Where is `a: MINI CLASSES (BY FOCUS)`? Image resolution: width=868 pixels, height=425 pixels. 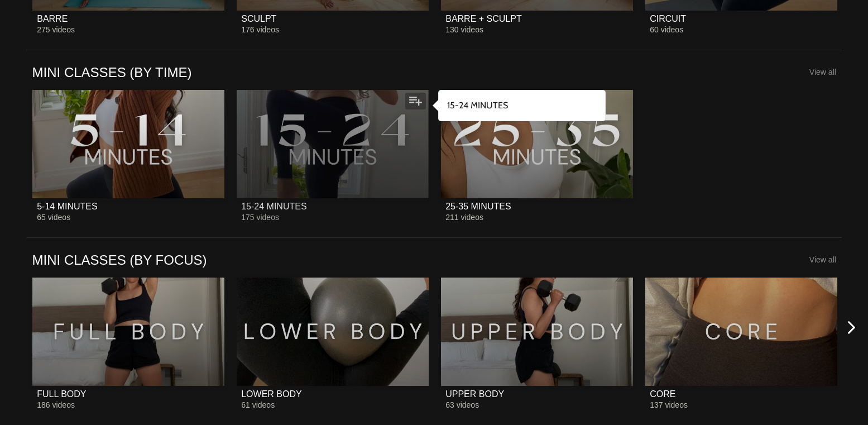 a: MINI CLASSES (BY FOCUS) is located at coordinates (119, 259).